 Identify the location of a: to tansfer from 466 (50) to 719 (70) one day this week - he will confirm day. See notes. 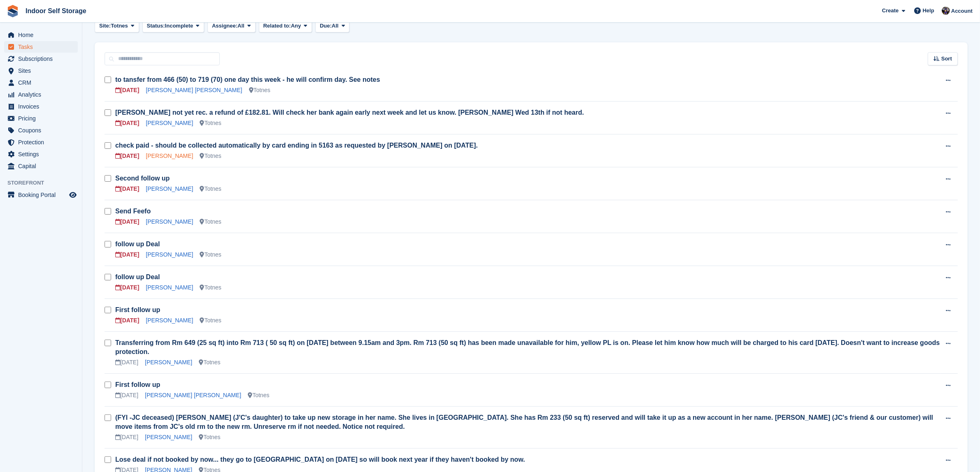
(247, 79).